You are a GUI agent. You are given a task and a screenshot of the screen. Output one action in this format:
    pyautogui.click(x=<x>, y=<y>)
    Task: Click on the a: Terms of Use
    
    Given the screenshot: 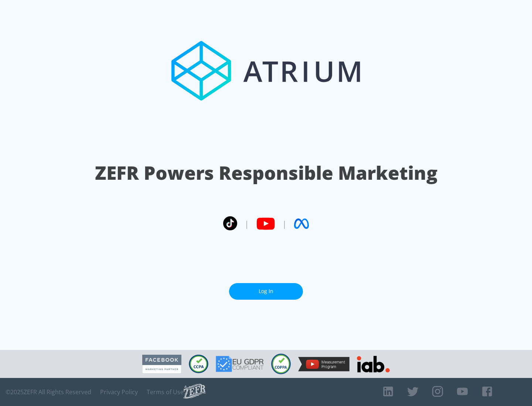 What is the action you would take?
    pyautogui.click(x=165, y=392)
    